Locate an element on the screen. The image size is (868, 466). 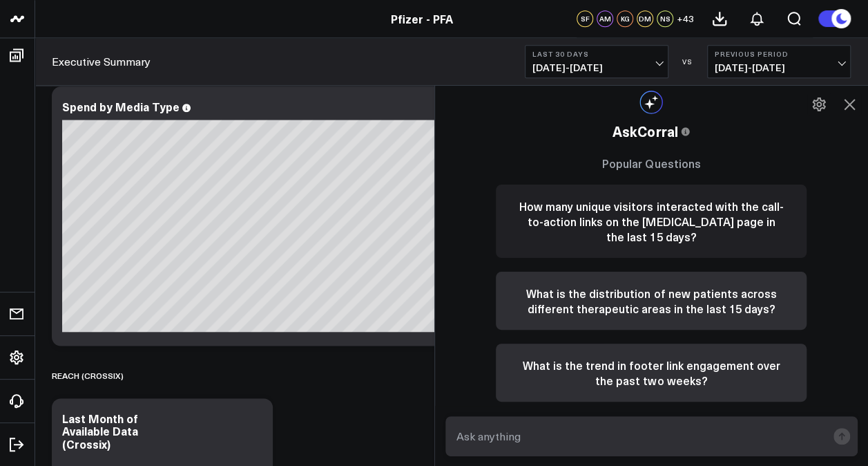
div: DM is located at coordinates (645, 19).